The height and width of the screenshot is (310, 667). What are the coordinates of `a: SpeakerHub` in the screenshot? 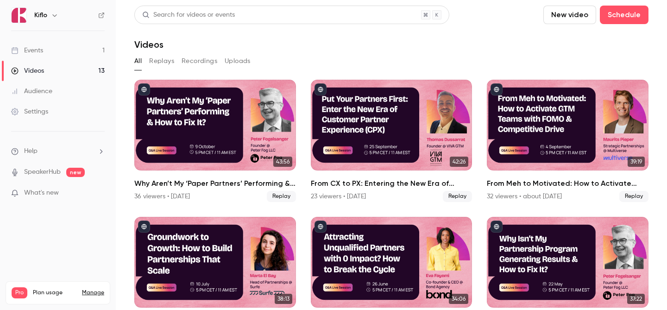 It's located at (42, 172).